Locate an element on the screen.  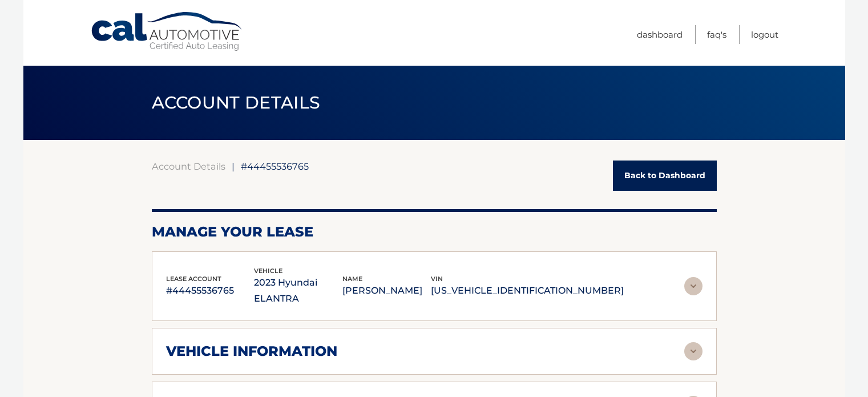
a: Account Details is located at coordinates (188, 167).